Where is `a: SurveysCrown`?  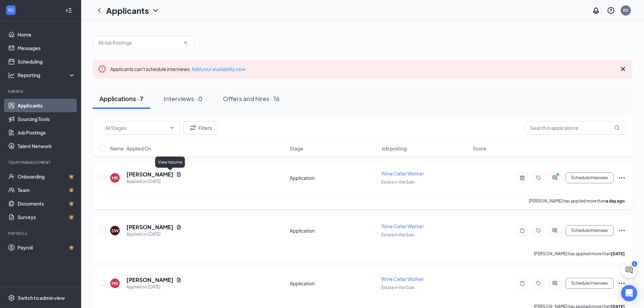
a: SurveysCrown is located at coordinates (46, 217).